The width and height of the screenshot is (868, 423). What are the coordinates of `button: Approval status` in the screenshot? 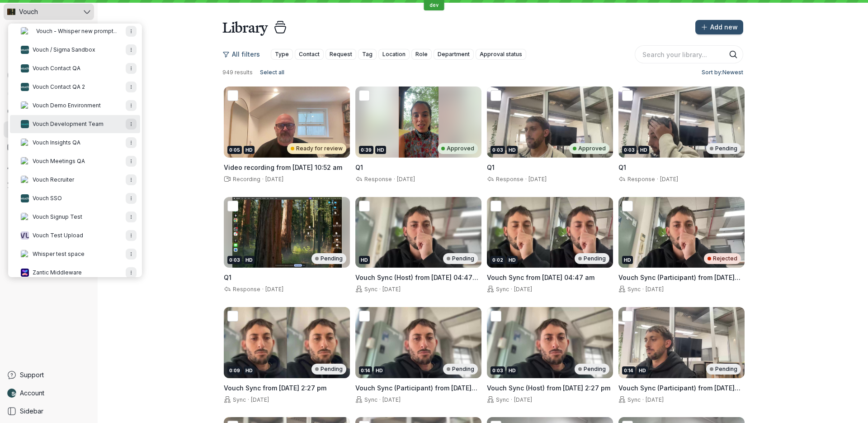 It's located at (501, 55).